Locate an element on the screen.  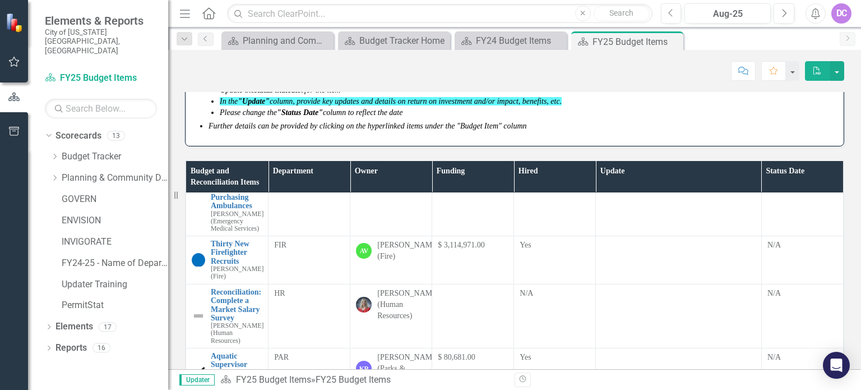
a: PermitStat is located at coordinates (115, 305).